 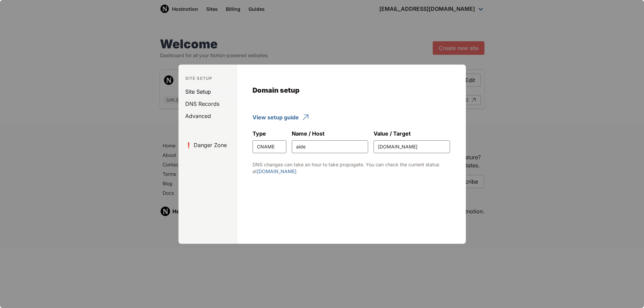 What do you see at coordinates (209, 145) in the screenshot?
I see `a: ❗️ Danger Zone` at bounding box center [209, 145].